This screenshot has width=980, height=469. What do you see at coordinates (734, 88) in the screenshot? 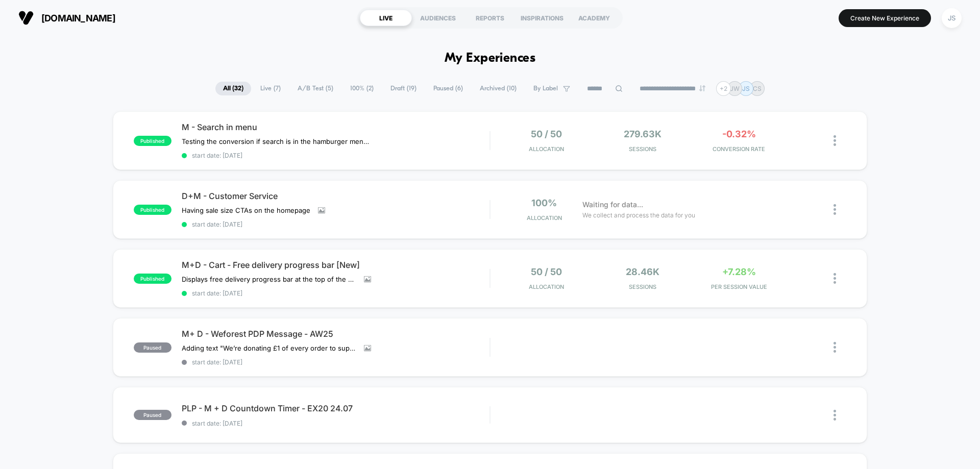
I see `p: JW` at bounding box center [734, 88].